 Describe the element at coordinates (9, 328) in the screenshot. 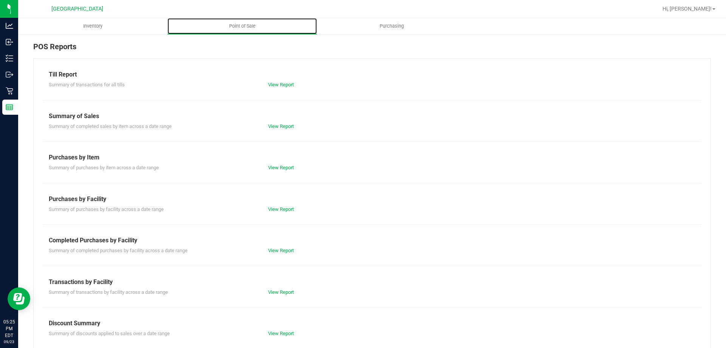

I see `p: 05:25 PM EDT` at that location.